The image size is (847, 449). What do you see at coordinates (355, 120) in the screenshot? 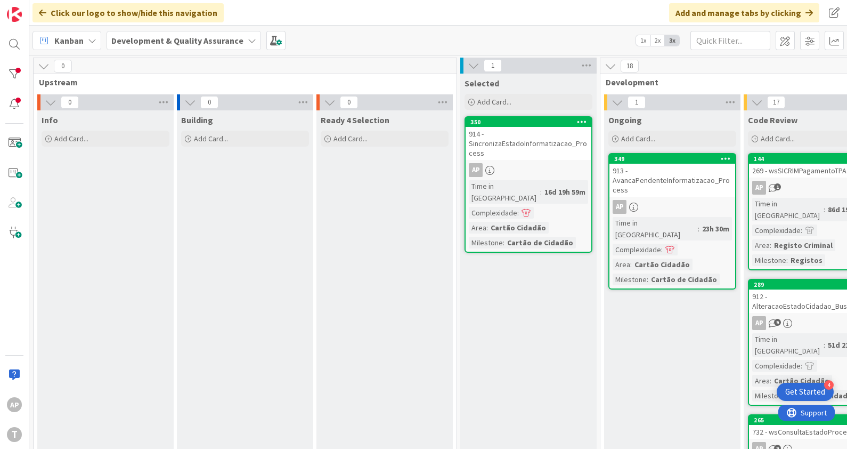
I see `span: Ready 4 Selection` at bounding box center [355, 120].